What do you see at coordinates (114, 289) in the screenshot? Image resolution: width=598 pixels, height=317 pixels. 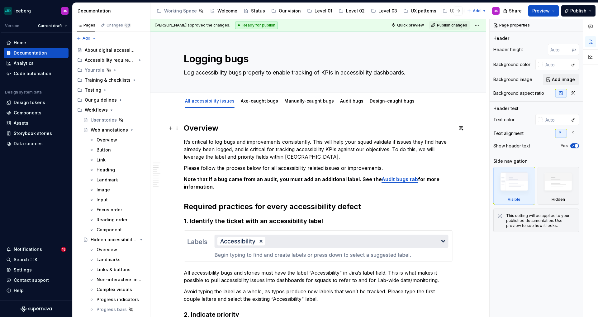 I see `div: Complex visuals` at bounding box center [114, 289].